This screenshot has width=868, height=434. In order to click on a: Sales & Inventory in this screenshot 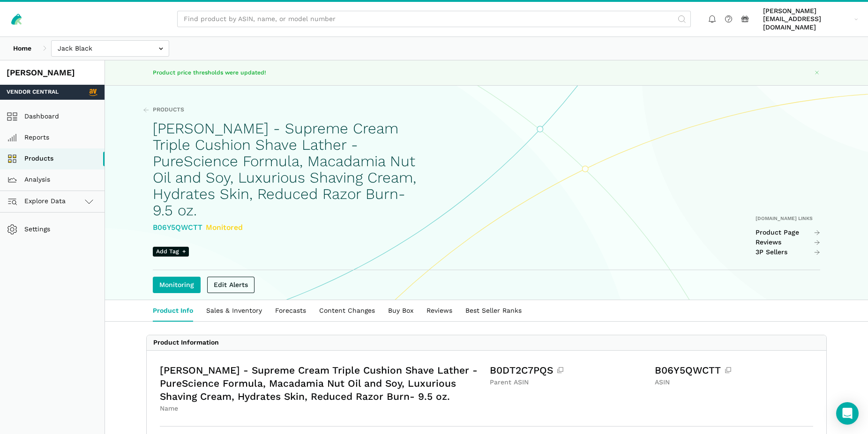, I will do `click(234, 311)`.